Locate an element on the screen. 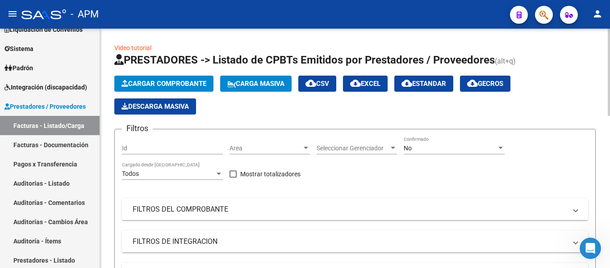 The image size is (610, 268). button: Descarga Masiva is located at coordinates (155, 106).